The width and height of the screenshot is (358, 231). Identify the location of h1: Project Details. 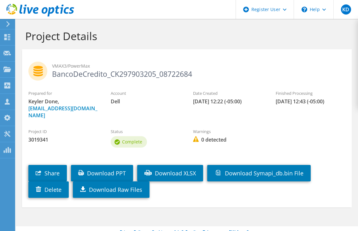
(185, 36).